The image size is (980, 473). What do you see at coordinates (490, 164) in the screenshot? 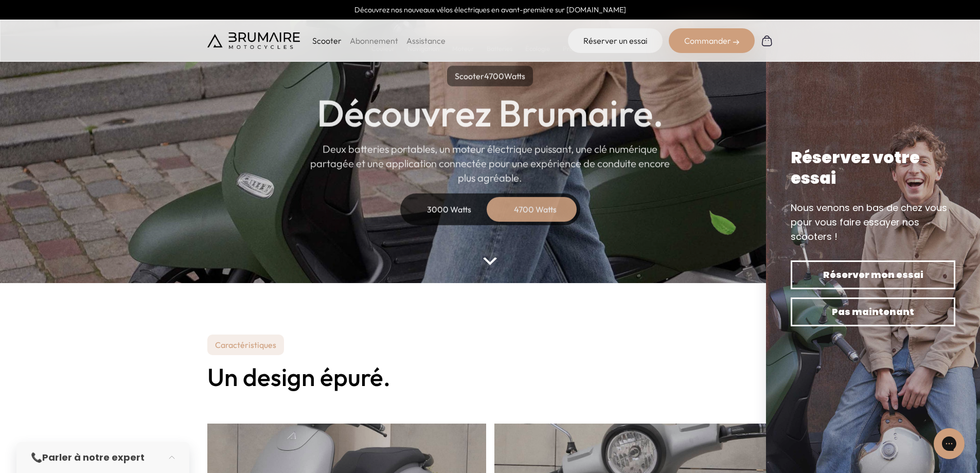
I see `p: Deux batteries portables, un moteur électrique puissant, une clé numérique partagée et une applic...` at bounding box center [490, 164].